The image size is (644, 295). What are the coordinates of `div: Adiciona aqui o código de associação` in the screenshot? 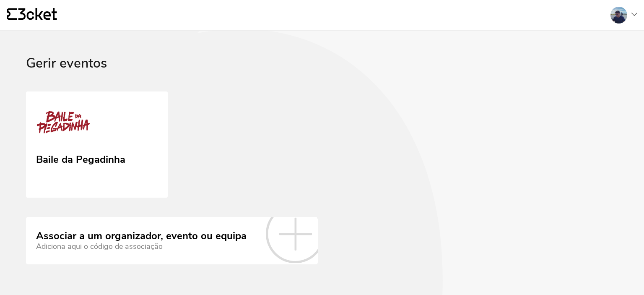 It's located at (141, 247).